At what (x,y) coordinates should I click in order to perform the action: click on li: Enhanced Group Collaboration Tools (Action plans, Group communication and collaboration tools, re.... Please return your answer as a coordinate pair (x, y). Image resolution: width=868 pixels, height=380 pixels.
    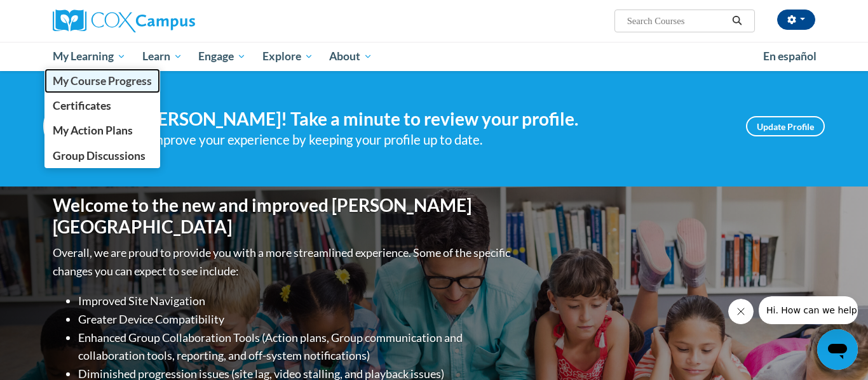
    Looking at the image, I should click on (295, 347).